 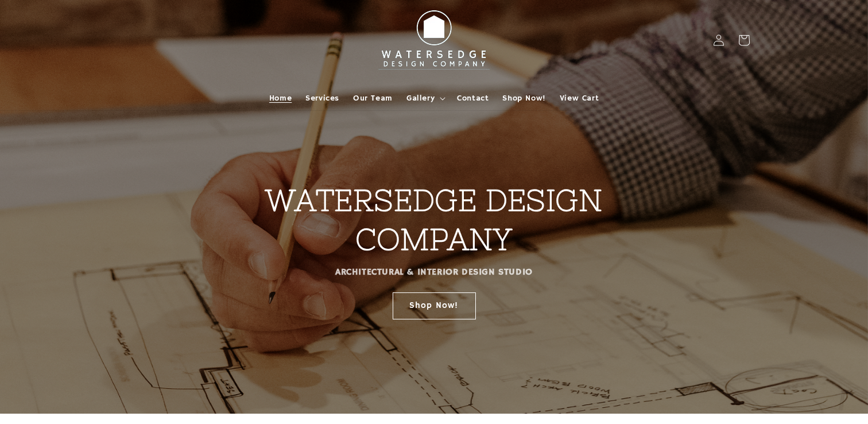 What do you see at coordinates (373, 98) in the screenshot?
I see `a: Our Team` at bounding box center [373, 98].